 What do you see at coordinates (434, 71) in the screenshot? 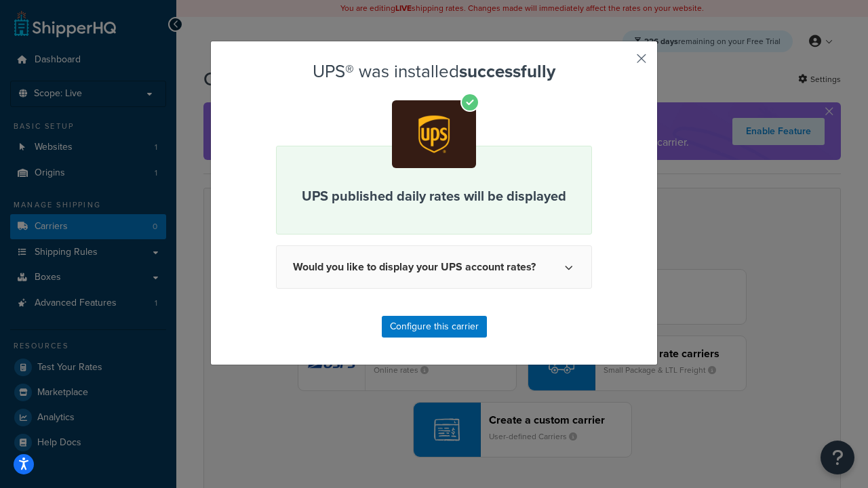
I see `h2: UPS® was installed` at bounding box center [434, 71].